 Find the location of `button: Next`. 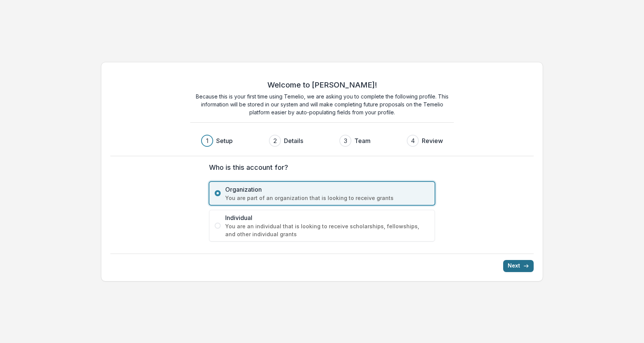

button: Next is located at coordinates (518, 266).